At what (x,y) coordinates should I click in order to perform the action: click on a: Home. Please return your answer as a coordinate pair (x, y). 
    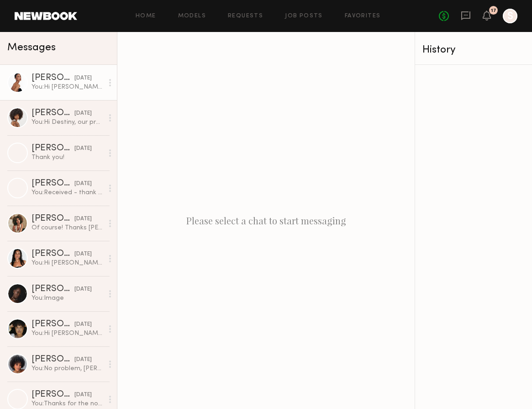
    Looking at the image, I should click on (145, 16).